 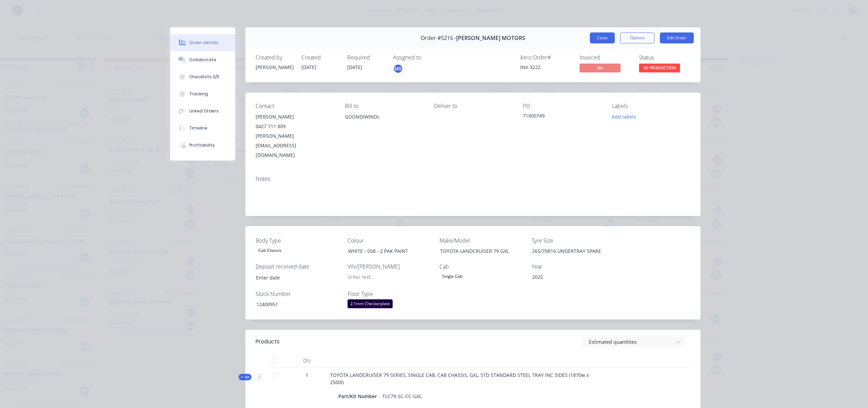 I want to click on div: Single Cab, so click(x=452, y=276).